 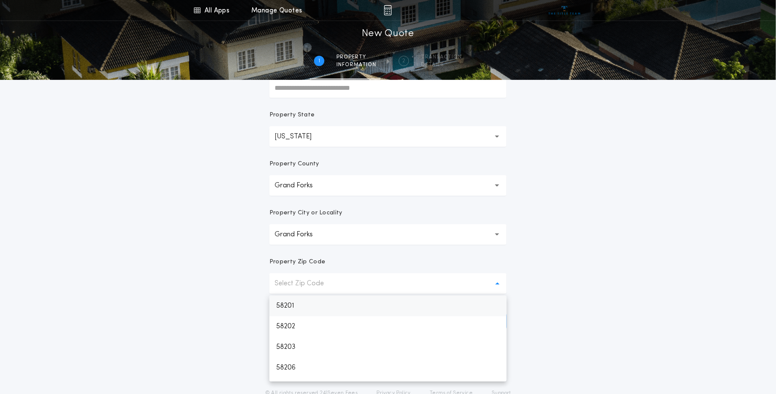 What do you see at coordinates (441, 57) in the screenshot?
I see `span: Transaction` at bounding box center [441, 57].